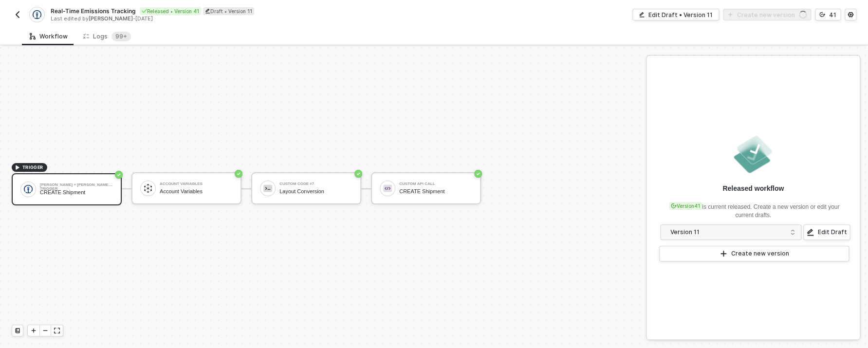 The width and height of the screenshot is (868, 348). Describe the element at coordinates (753, 189) in the screenshot. I see `div: Released workflow` at that location.